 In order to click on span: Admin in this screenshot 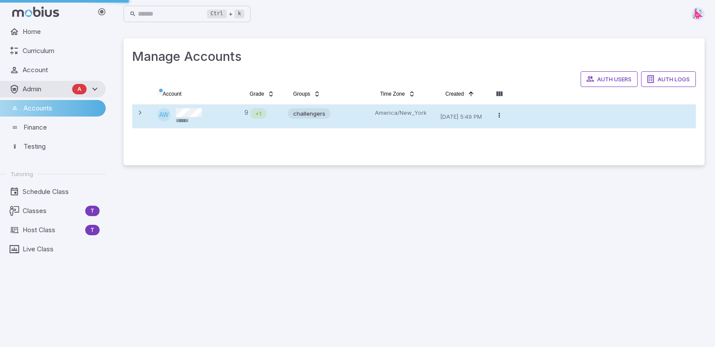, I will do `click(46, 89)`.